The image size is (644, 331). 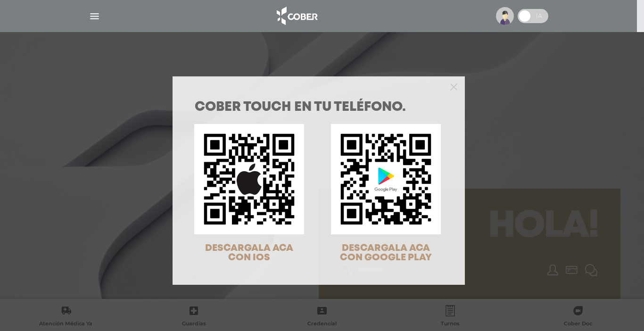 What do you see at coordinates (386, 252) in the screenshot?
I see `span: DESCARGALA ACA CON GOOGLE PLAY` at bounding box center [386, 252].